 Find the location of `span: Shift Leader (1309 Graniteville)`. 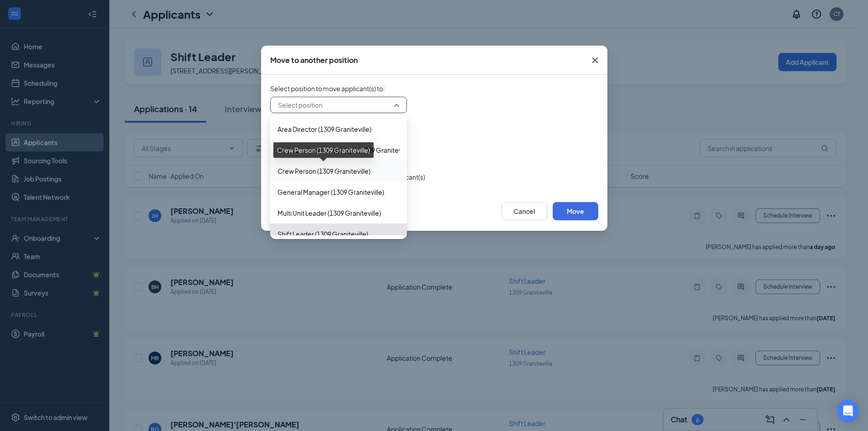

span: Shift Leader (1309 Graniteville) is located at coordinates (323, 234).